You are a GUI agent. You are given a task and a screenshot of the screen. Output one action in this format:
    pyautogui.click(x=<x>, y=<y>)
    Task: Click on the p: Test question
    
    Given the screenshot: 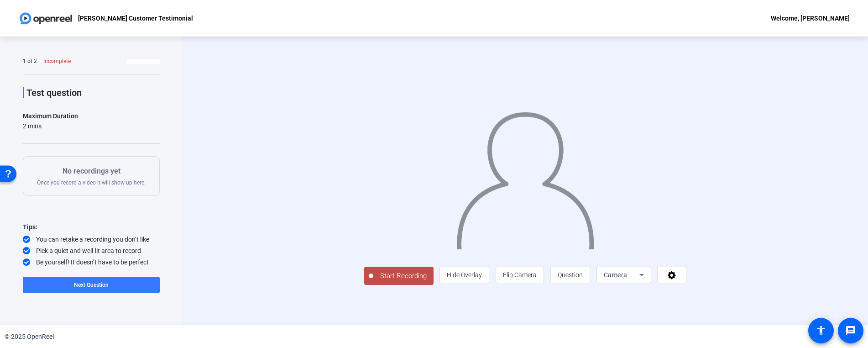 What is the action you would take?
    pyautogui.click(x=93, y=93)
    